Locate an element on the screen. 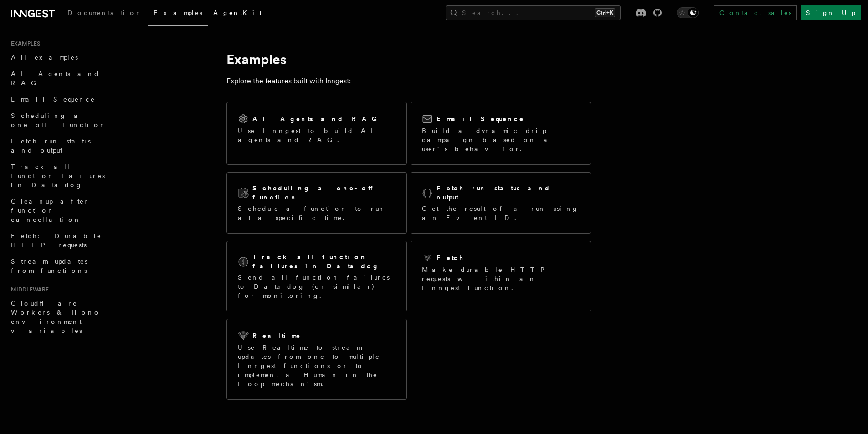 Image resolution: width=868 pixels, height=434 pixels. a: All examples is located at coordinates (57, 58).